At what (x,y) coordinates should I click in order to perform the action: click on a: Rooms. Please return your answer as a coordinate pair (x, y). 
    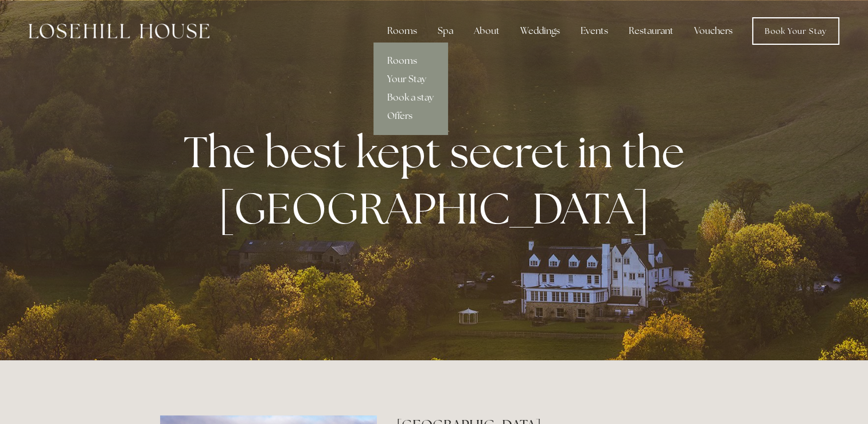
    Looking at the image, I should click on (410, 61).